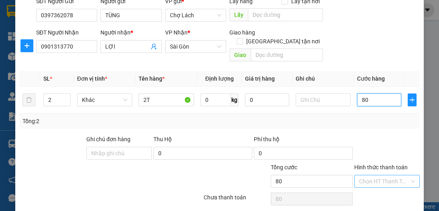 The height and width of the screenshot is (211, 439). Describe the element at coordinates (323, 100) in the screenshot. I see `input: Ghi Chú` at that location.